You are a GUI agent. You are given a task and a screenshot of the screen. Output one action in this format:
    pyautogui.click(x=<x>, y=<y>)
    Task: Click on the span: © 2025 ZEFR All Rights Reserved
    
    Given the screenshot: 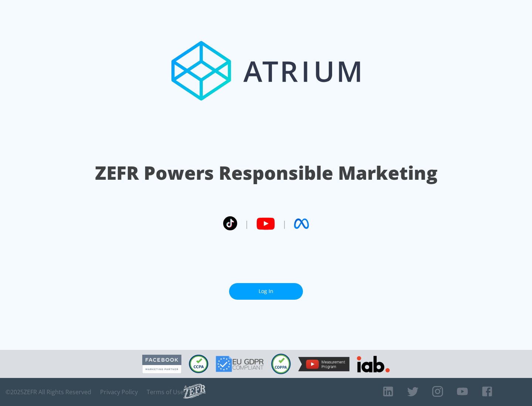 What is the action you would take?
    pyautogui.click(x=48, y=392)
    